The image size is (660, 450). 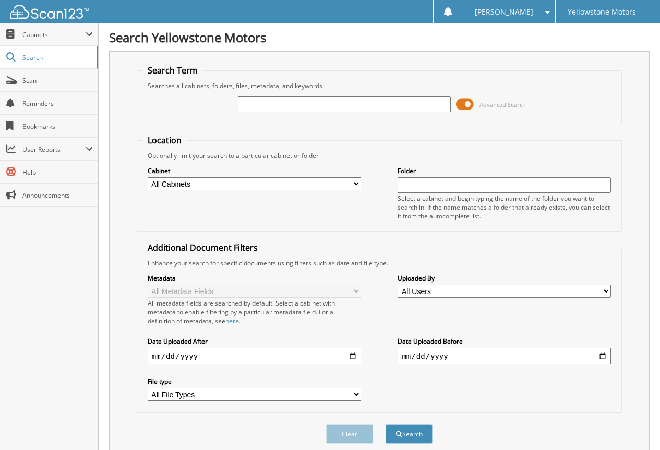 What do you see at coordinates (379, 155) in the screenshot?
I see `div: Optionally limit your search to a particular cabinet or folder` at bounding box center [379, 155].